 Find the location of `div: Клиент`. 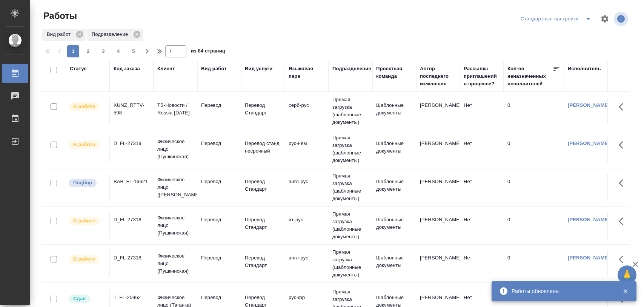

div: Клиент is located at coordinates (166, 69).